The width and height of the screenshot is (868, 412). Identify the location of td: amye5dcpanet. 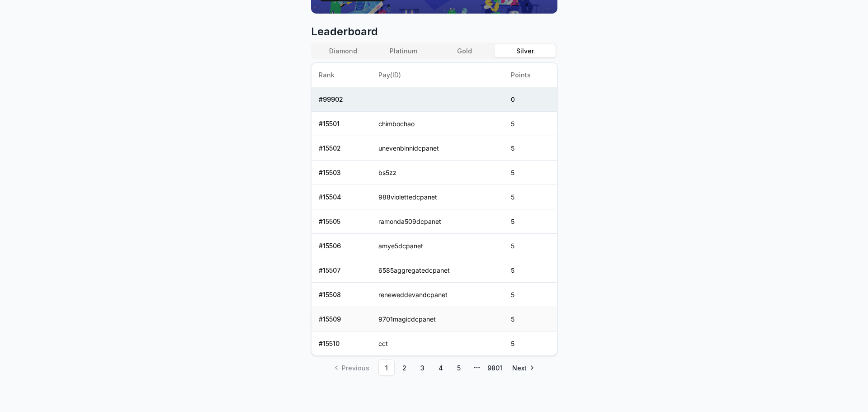
(437, 246).